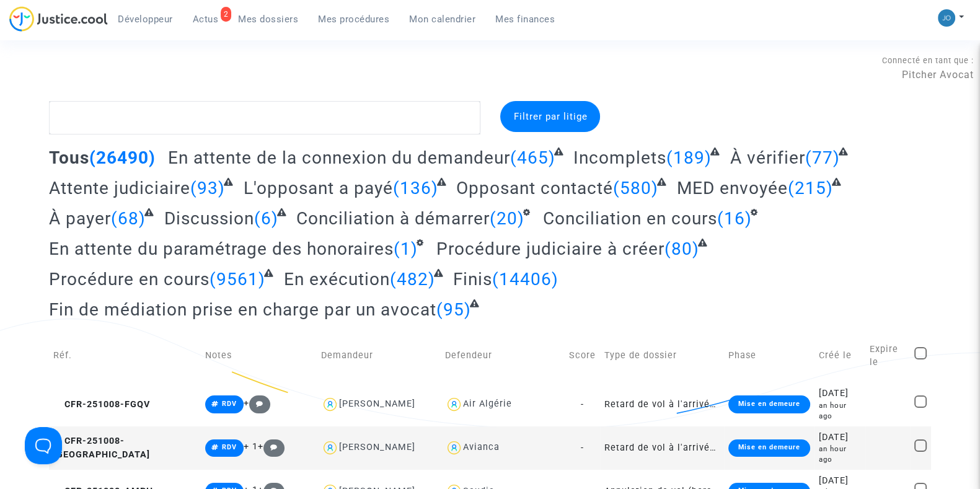  What do you see at coordinates (379, 356) in the screenshot?
I see `td: Demandeur` at bounding box center [379, 356].